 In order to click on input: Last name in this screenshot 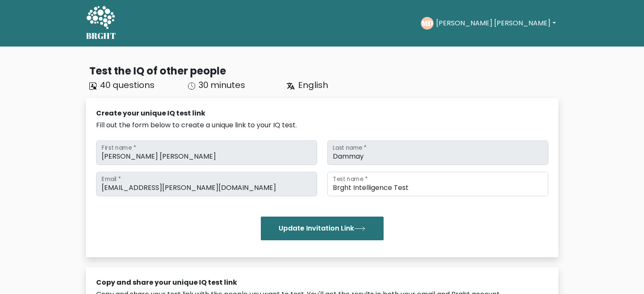, I will do `click(437, 153)`.